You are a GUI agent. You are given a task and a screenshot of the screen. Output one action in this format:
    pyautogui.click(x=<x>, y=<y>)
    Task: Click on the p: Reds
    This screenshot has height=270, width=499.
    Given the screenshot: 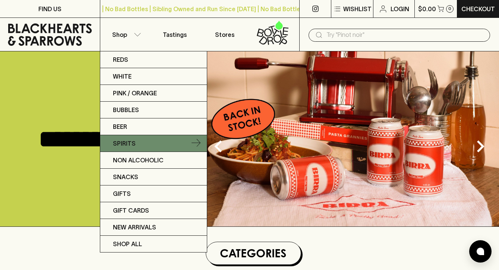 What is the action you would take?
    pyautogui.click(x=120, y=60)
    